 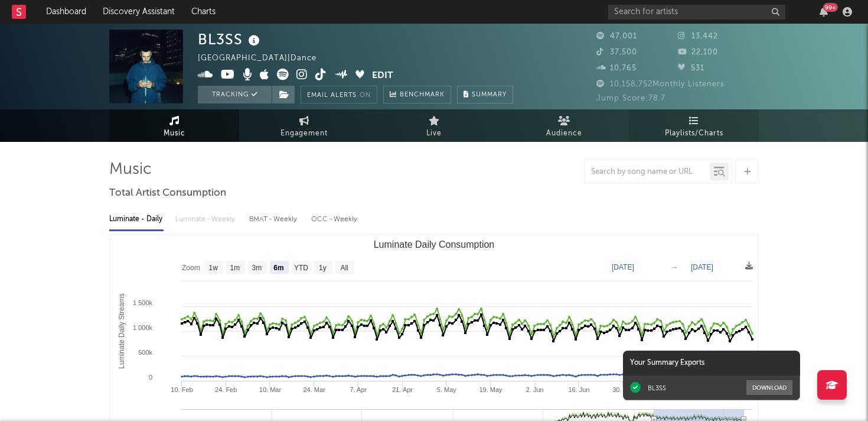 I want to click on button: Download, so click(x=769, y=387).